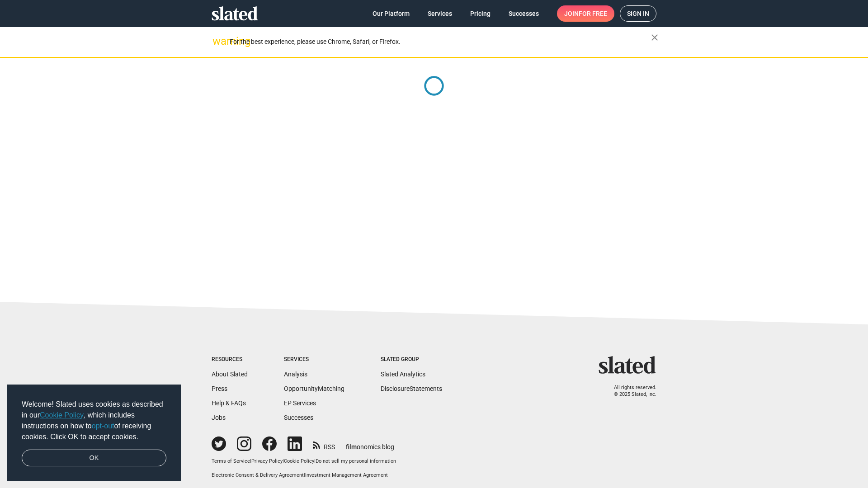  What do you see at coordinates (218, 41) in the screenshot?
I see `mat-icon: warning` at bounding box center [218, 41].